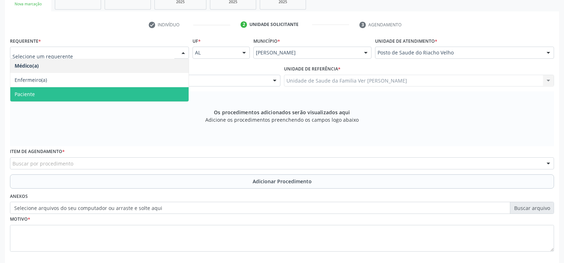  Describe the element at coordinates (31, 80) in the screenshot. I see `span: Enfermeiro(a)` at that location.